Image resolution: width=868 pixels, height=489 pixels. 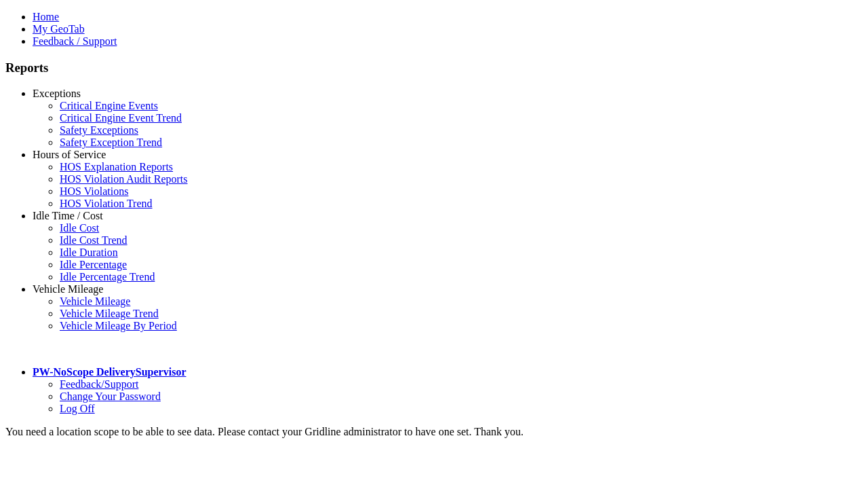 What do you see at coordinates (89, 252) in the screenshot?
I see `a: Idle Duration` at bounding box center [89, 252].